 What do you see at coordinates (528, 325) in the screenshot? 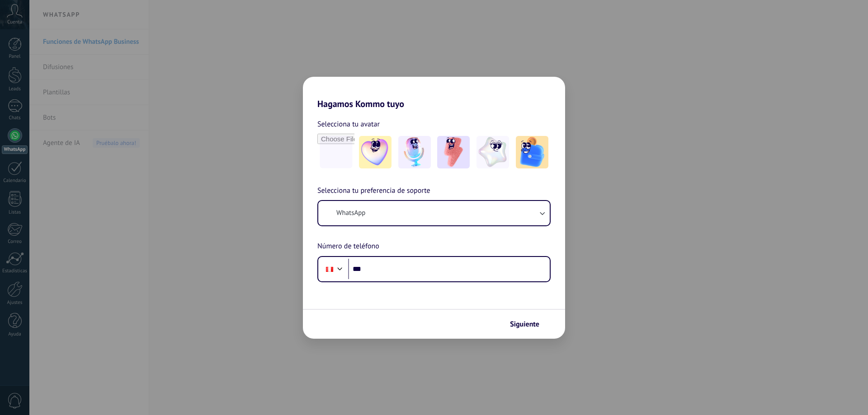
I see `button: Siguiente` at bounding box center [528, 325].